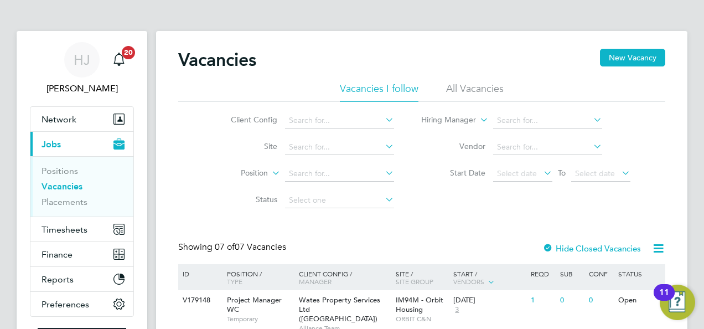 The image size is (704, 329). What do you see at coordinates (58, 279) in the screenshot?
I see `span: Reports` at bounding box center [58, 279].